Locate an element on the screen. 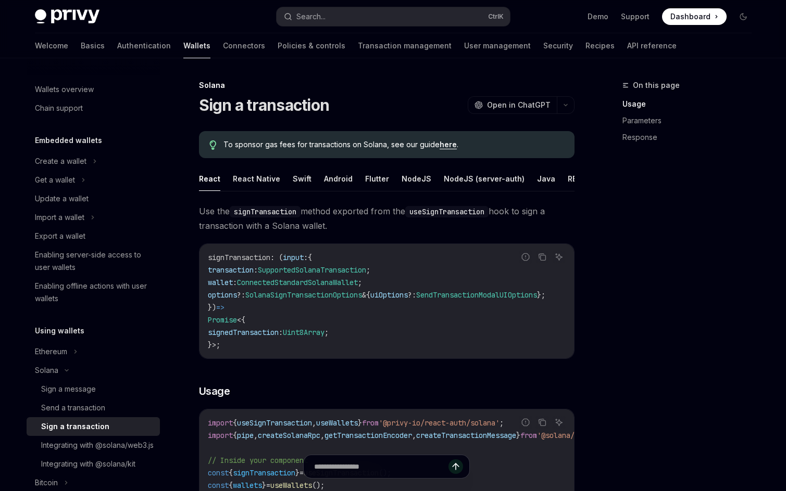  div: Ethereum is located at coordinates (51, 352).